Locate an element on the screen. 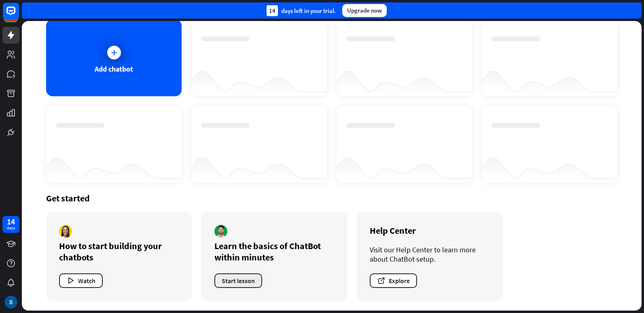  a: 14 days is located at coordinates (11, 224).